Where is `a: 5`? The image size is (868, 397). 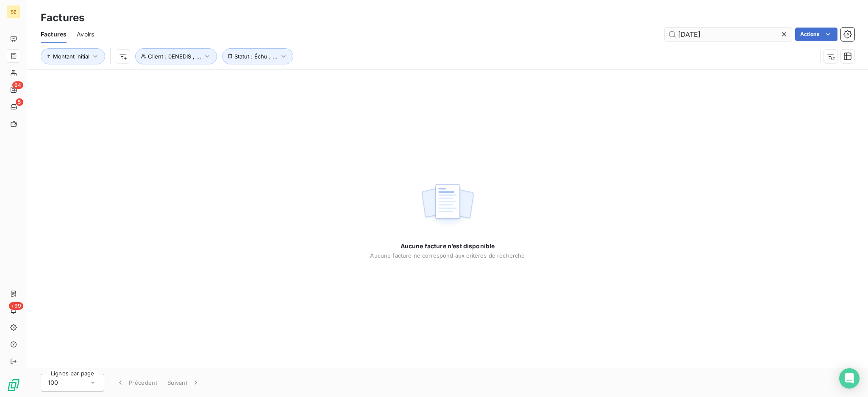
a: 5 is located at coordinates (13, 107).